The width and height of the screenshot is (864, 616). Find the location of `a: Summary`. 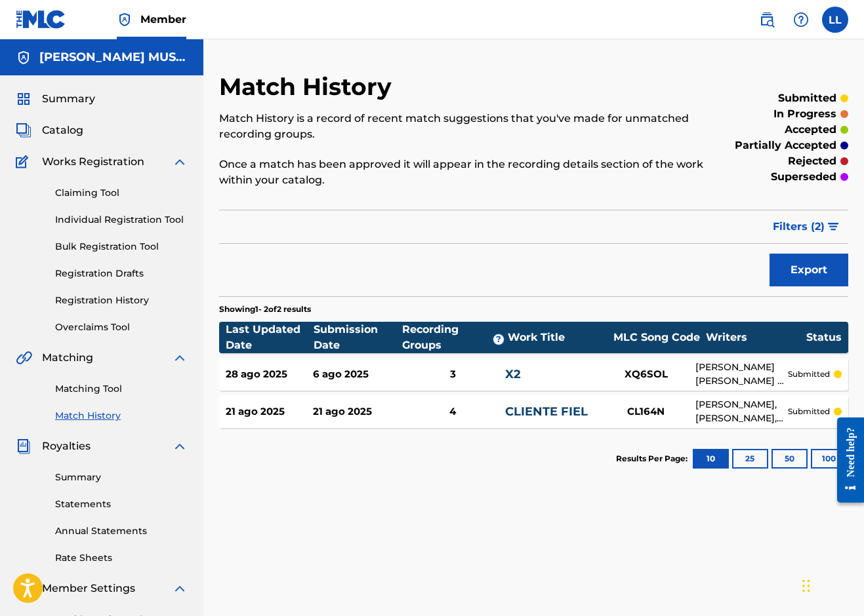

a: Summary is located at coordinates (121, 477).